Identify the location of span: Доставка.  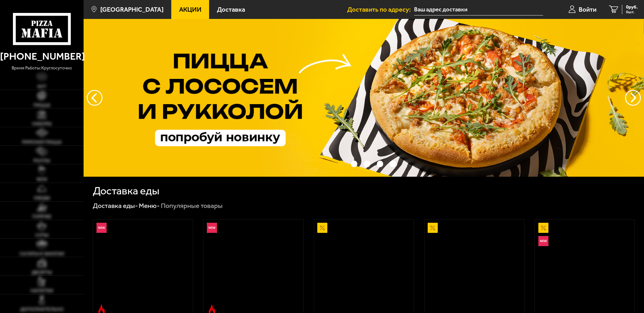
(231, 9).